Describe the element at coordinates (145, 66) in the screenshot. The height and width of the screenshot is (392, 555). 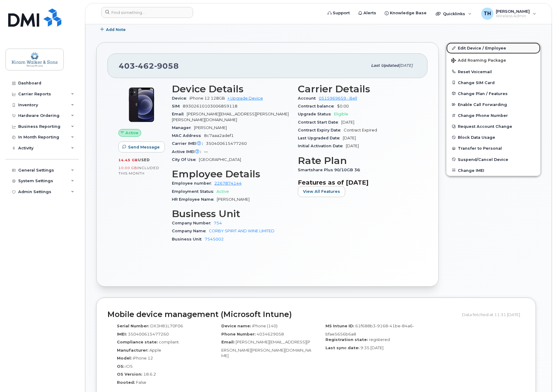
I see `span: 462` at that location.